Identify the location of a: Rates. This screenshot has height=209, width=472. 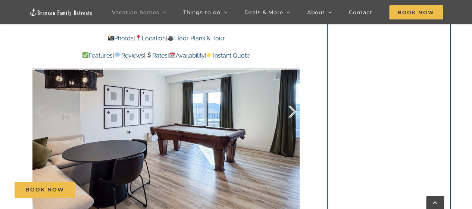
(156, 55).